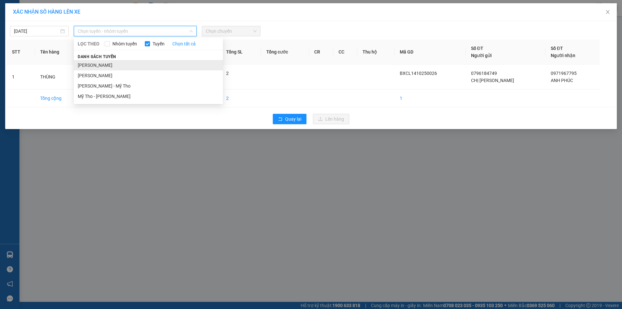 This screenshot has height=309, width=622. What do you see at coordinates (331, 119) in the screenshot?
I see `button: uploadLên hàng` at bounding box center [331, 119].